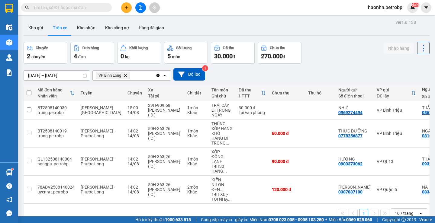  Describe the element at coordinates (396, 190) in the screenshot. I see `div: VP Quận 5` at that location.